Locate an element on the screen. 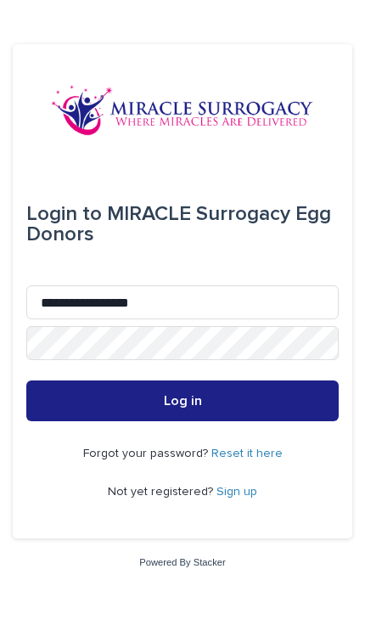 The width and height of the screenshot is (365, 631). a: Powered By Stacker is located at coordinates (182, 563).